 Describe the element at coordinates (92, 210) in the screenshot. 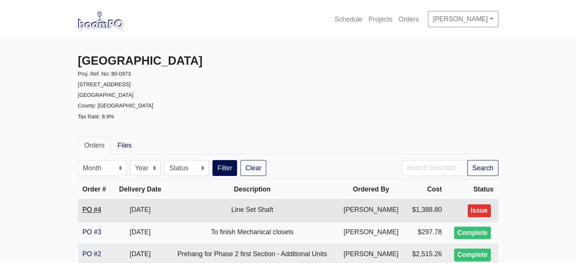

I see `a: PO #4` at that location.